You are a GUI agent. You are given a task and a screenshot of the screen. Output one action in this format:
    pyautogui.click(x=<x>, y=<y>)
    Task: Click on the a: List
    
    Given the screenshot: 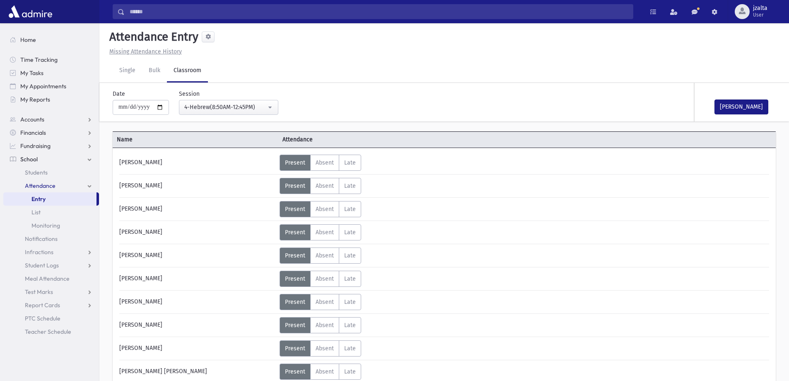 What is the action you would take?
    pyautogui.click(x=51, y=212)
    